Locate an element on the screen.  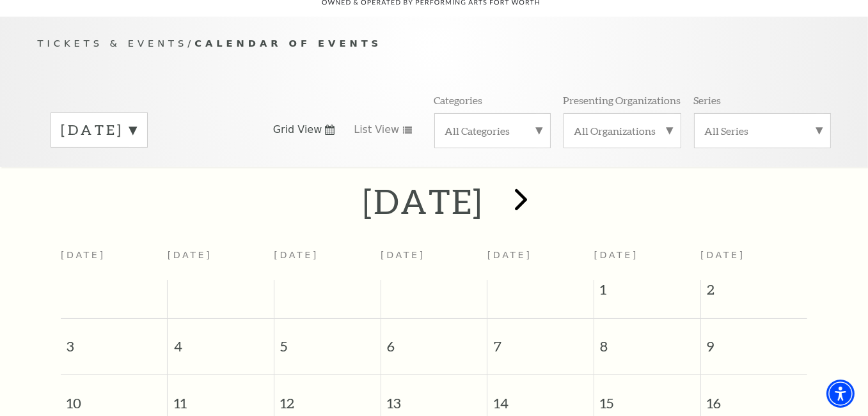
p: Series is located at coordinates (707, 100).